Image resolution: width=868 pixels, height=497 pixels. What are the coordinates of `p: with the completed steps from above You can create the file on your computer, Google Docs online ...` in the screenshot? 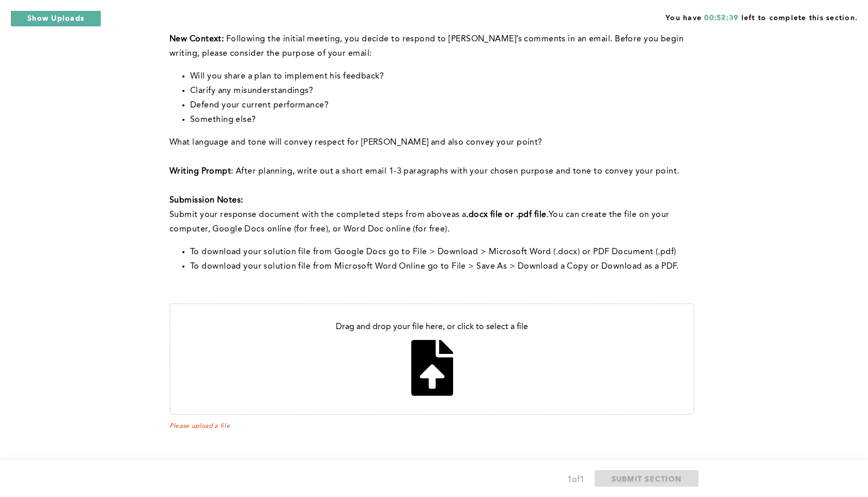 It's located at (432, 222).